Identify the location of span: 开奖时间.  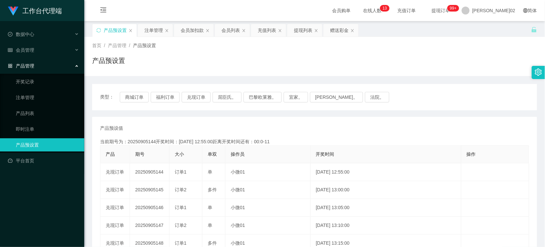
(325, 154).